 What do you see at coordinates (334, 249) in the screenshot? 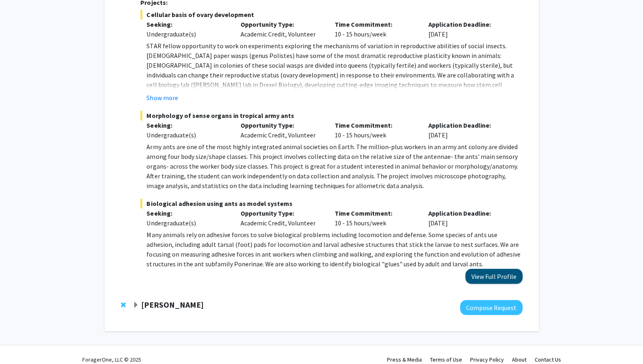
I see `p: Many animals rely on adhesive forces to solve biological problems including locomotion and defens...` at bounding box center [334, 249].